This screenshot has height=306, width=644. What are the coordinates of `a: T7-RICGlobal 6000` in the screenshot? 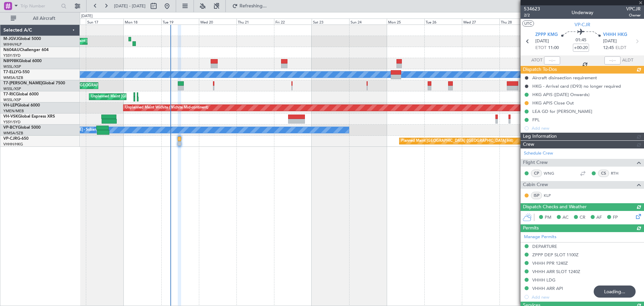 It's located at (21, 94).